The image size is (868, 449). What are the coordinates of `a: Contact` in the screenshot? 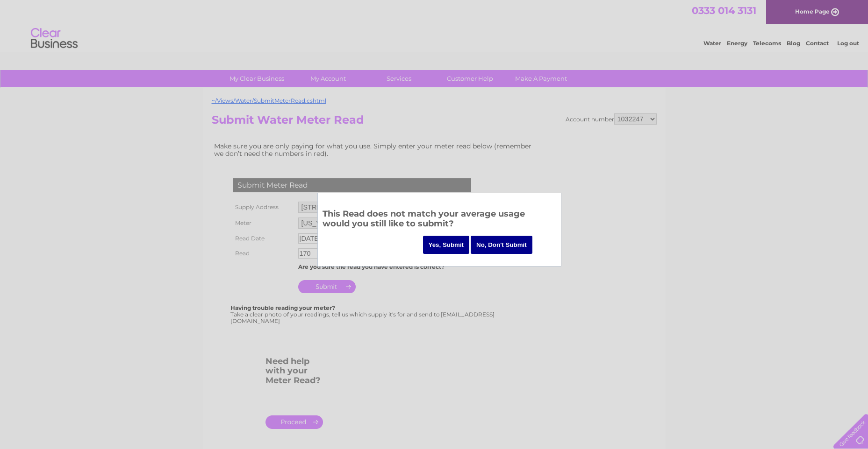 It's located at (817, 43).